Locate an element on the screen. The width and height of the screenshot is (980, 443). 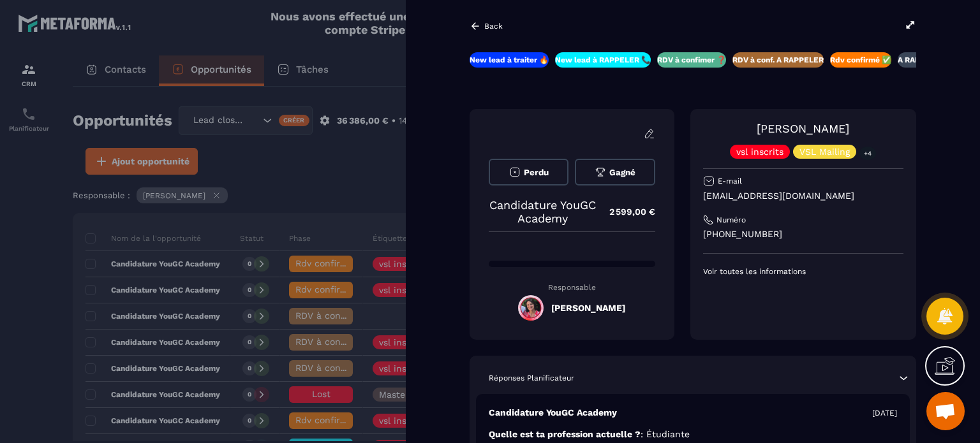
button: Perdu is located at coordinates (529, 172).